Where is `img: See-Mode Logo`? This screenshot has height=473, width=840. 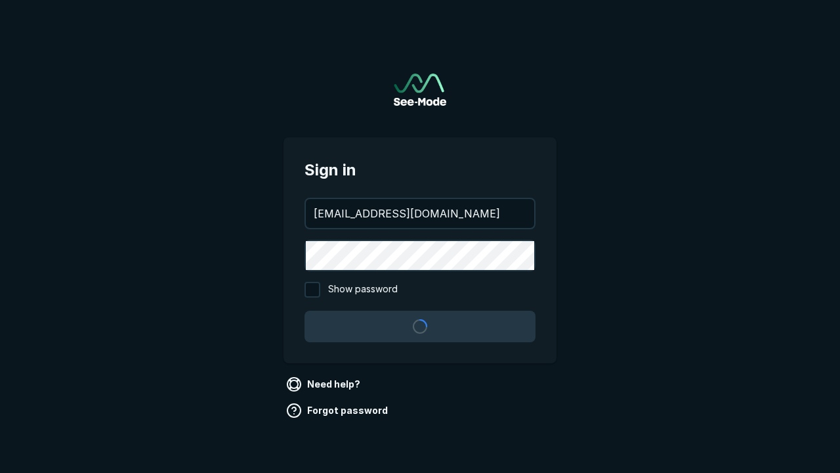 img: See-Mode Logo is located at coordinates (420, 89).